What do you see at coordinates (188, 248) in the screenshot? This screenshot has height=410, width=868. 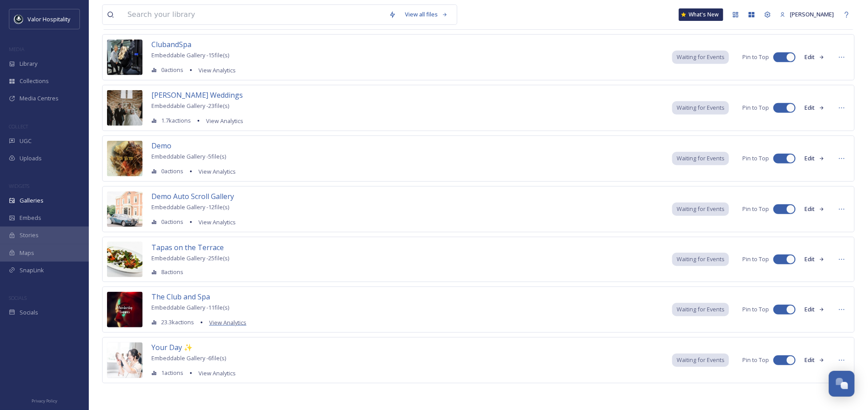 I see `span: Tapas on the Terrace` at bounding box center [188, 248].